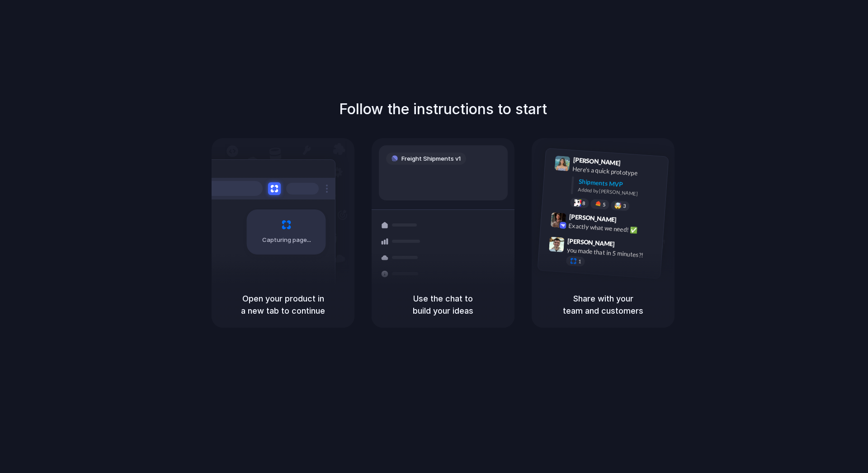 The height and width of the screenshot is (473, 868). Describe the element at coordinates (583, 203) in the screenshot. I see `span: 8` at that location.